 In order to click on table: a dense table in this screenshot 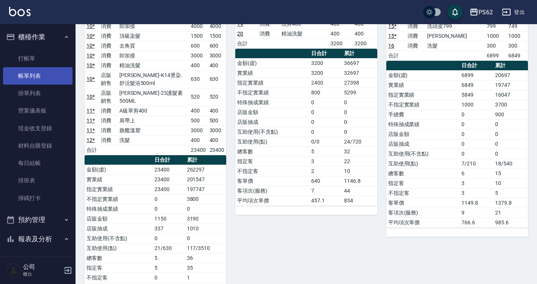, I will do `click(306, 127)`.